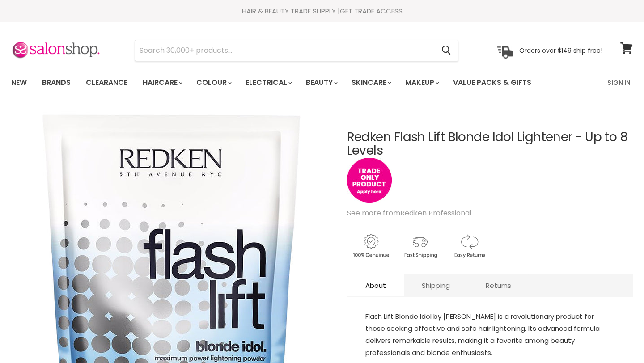  What do you see at coordinates (492, 83) in the screenshot?
I see `a: Value Packs & Gifts` at bounding box center [492, 83].